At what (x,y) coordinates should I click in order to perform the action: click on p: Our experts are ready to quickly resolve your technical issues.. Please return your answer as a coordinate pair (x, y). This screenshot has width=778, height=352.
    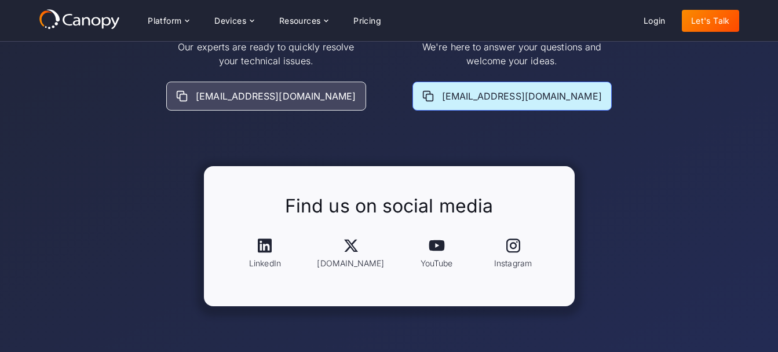
    Looking at the image, I should click on (266, 54).